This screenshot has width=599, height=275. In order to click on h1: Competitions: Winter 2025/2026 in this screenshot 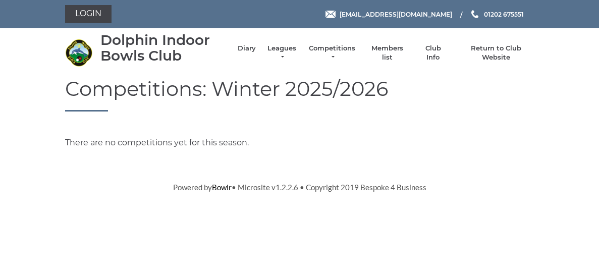, I will do `click(300, 94)`.